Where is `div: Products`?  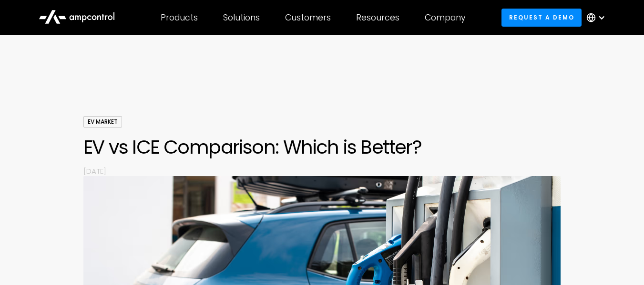 div: Products is located at coordinates (179, 18).